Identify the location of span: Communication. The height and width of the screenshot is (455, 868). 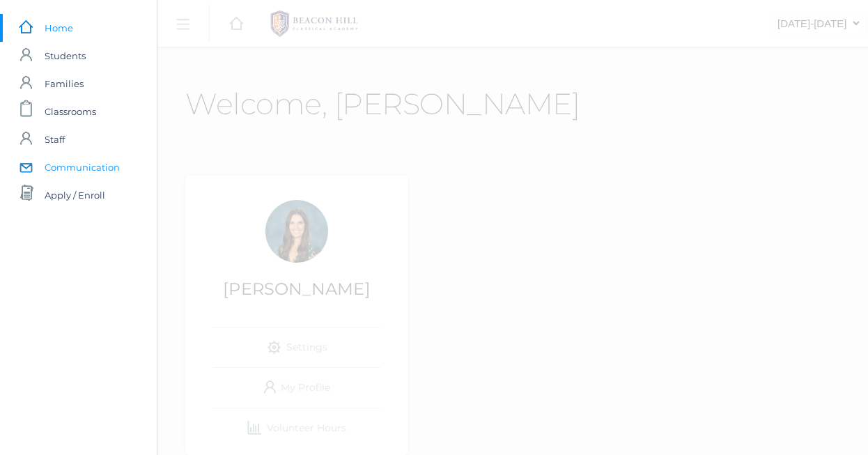
(82, 167).